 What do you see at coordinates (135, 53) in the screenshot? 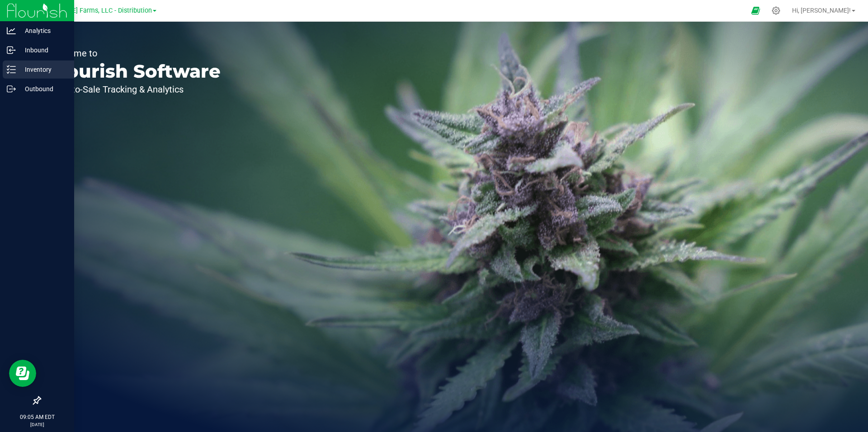
I see `p: Welcome to` at bounding box center [135, 53].